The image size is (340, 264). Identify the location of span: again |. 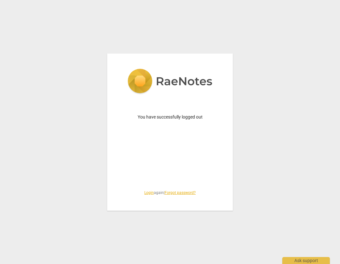
(170, 193).